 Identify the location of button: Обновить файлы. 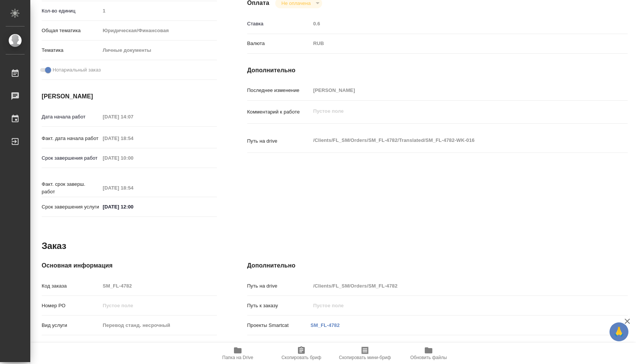
(429, 353).